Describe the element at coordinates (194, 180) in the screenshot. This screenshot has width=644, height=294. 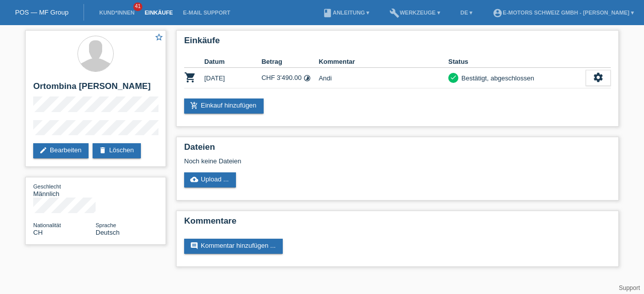
I see `i: cloud_upload` at that location.